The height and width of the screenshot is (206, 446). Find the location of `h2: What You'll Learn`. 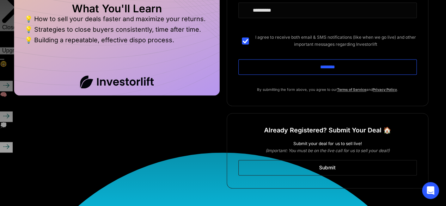

h2: What You'll Learn is located at coordinates (117, 8).